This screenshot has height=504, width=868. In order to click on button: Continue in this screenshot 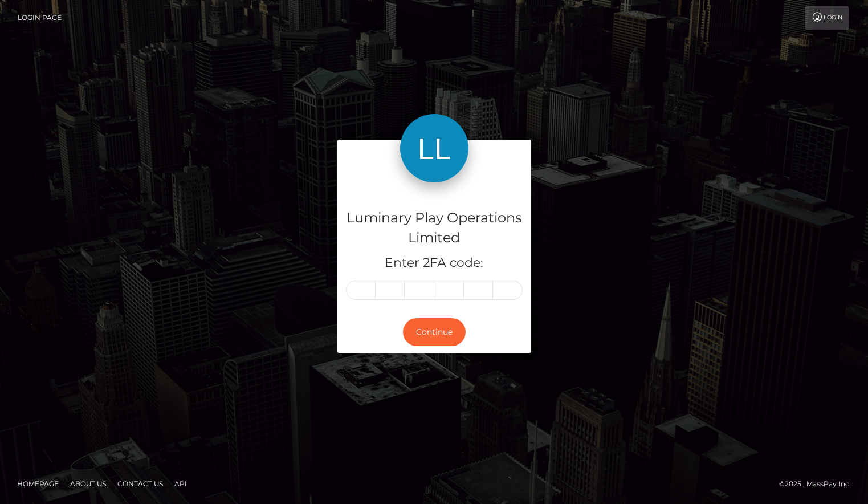, I will do `click(434, 332)`.